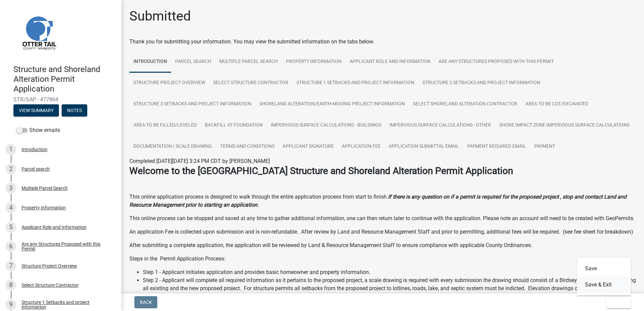 This screenshot has height=311, width=644. Describe the element at coordinates (43, 208) in the screenshot. I see `div: Property Information` at that location.